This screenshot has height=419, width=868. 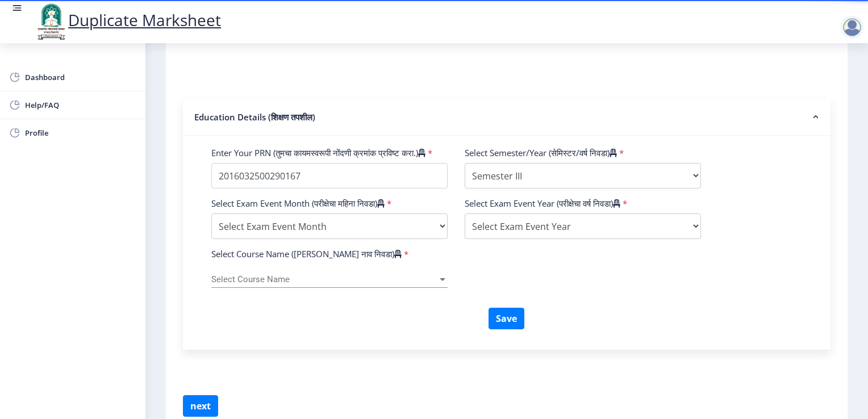 What do you see at coordinates (324, 279) in the screenshot?
I see `span: Select Course Name` at bounding box center [324, 279].